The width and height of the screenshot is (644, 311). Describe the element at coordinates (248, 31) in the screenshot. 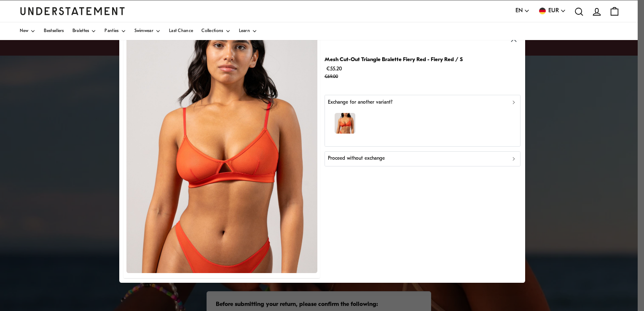

I see `a: Learn` at that location.